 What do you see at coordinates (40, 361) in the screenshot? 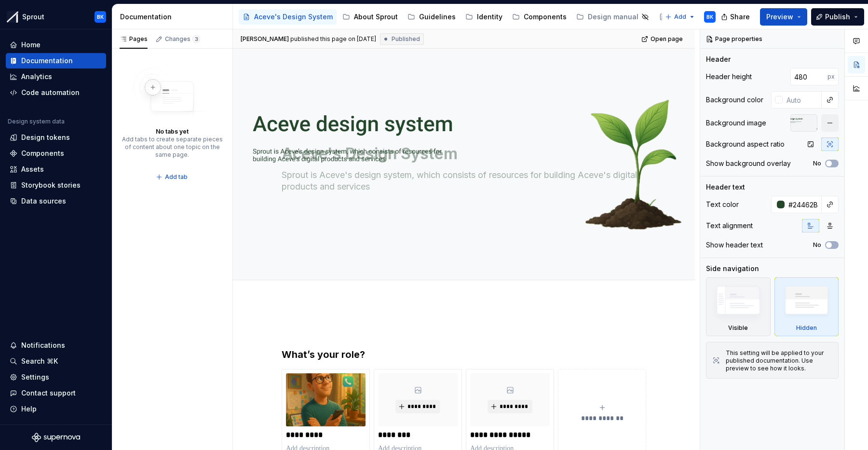
I see `div: Search ⌘K` at bounding box center [40, 361].